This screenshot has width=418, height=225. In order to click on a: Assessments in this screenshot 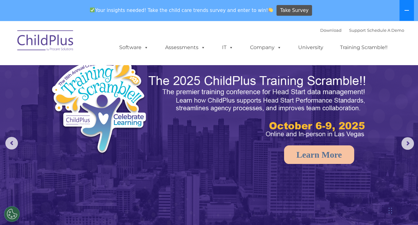, I will do `click(185, 47)`.